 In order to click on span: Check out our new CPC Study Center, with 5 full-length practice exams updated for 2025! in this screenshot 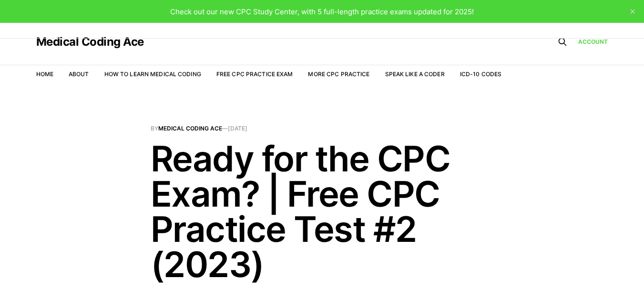, I will do `click(322, 11)`.